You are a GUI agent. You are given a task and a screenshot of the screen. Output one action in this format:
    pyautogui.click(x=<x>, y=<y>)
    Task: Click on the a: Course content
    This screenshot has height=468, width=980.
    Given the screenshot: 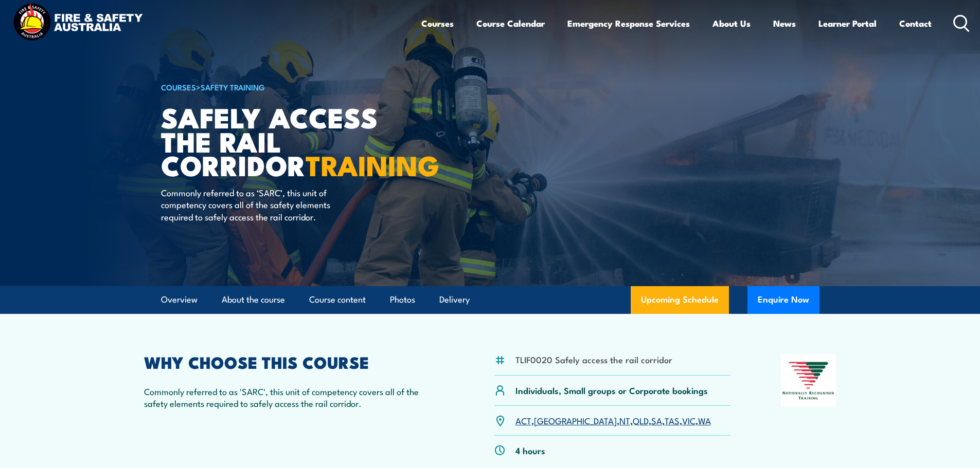 What is the action you would take?
    pyautogui.click(x=337, y=300)
    